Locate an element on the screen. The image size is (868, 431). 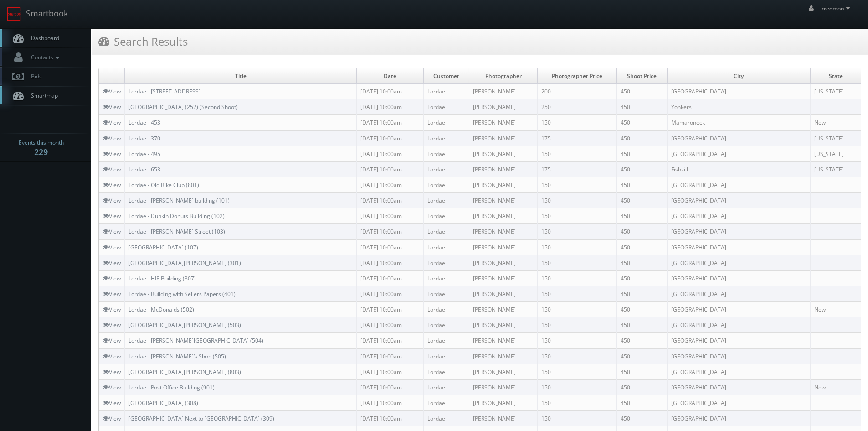
td: Mamaroneck is located at coordinates (739, 123).